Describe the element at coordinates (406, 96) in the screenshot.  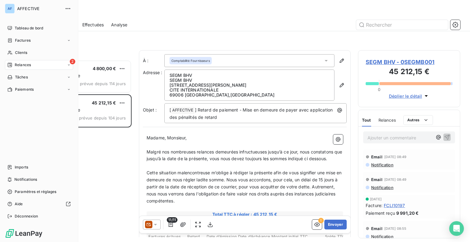
I see `span: Déplier le détail` at that location.